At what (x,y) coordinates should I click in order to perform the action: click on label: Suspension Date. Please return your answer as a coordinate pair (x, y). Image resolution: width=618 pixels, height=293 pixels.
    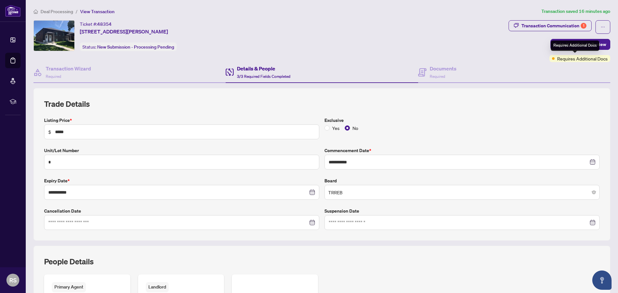
    Looking at the image, I should click on (462, 211).